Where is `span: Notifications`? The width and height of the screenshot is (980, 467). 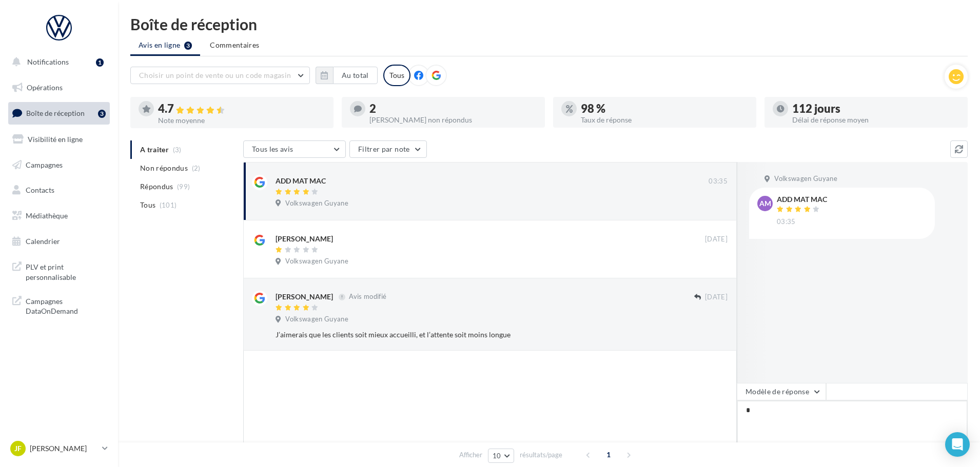
span: Notifications is located at coordinates (48, 62).